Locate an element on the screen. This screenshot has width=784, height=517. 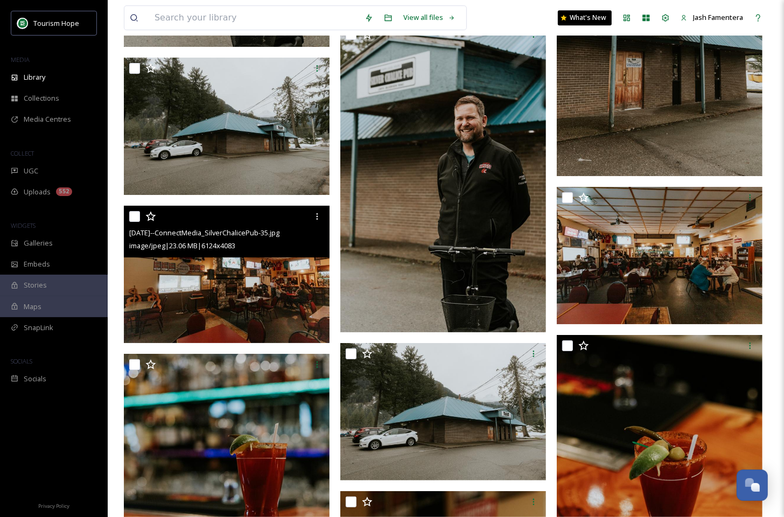
span: Maps is located at coordinates (32, 306).